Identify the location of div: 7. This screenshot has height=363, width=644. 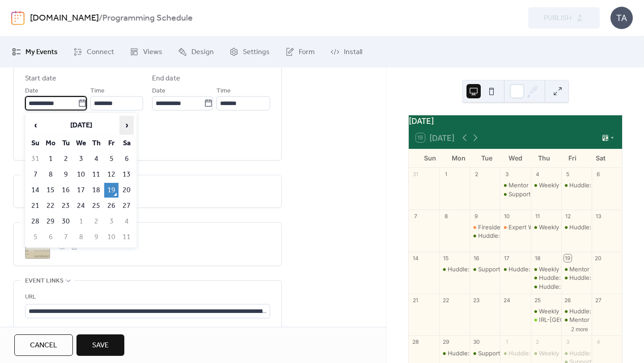
(415, 216).